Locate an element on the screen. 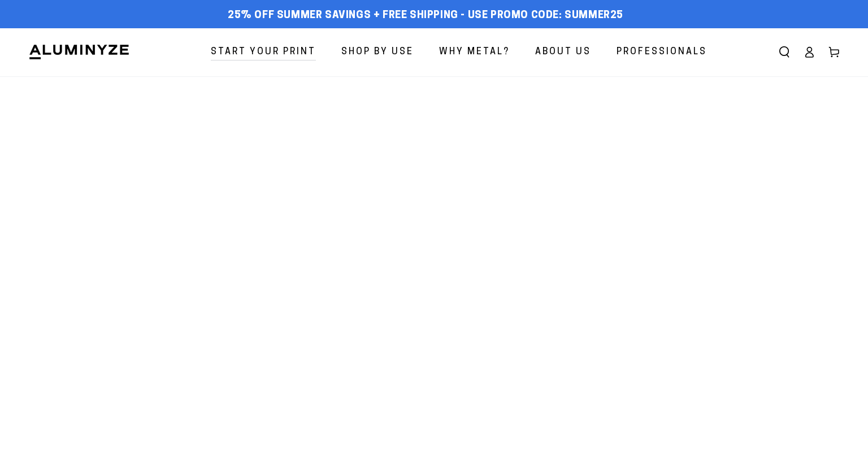 The width and height of the screenshot is (868, 467). summary: Search our site is located at coordinates (784, 52).